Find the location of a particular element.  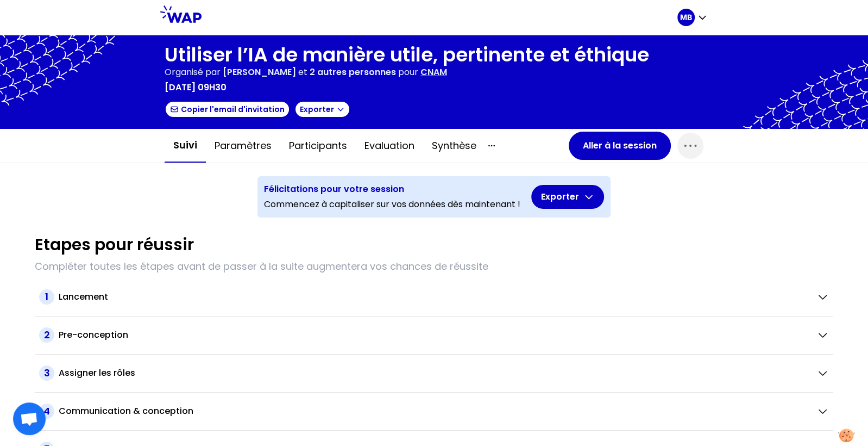

button: Aller à la session is located at coordinates (620, 145).